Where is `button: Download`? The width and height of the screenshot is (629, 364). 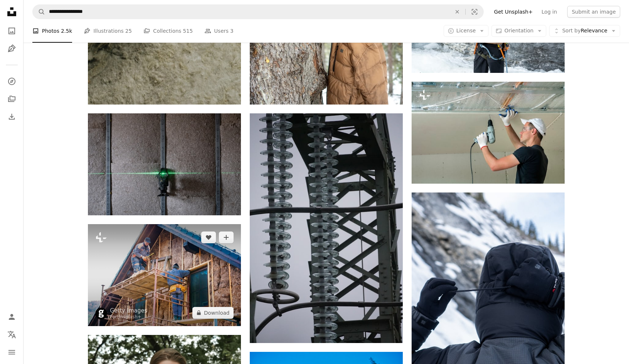 button: Download is located at coordinates (213, 313).